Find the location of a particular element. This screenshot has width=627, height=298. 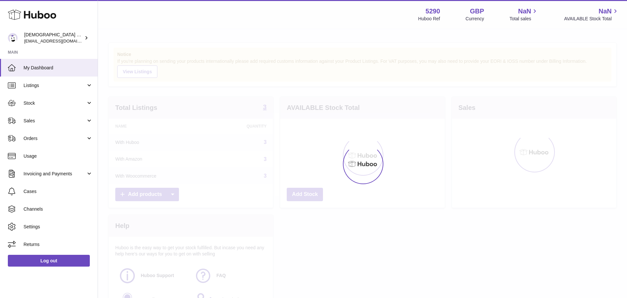

a: NaN AVAILABLE Stock Total is located at coordinates (592, 14).